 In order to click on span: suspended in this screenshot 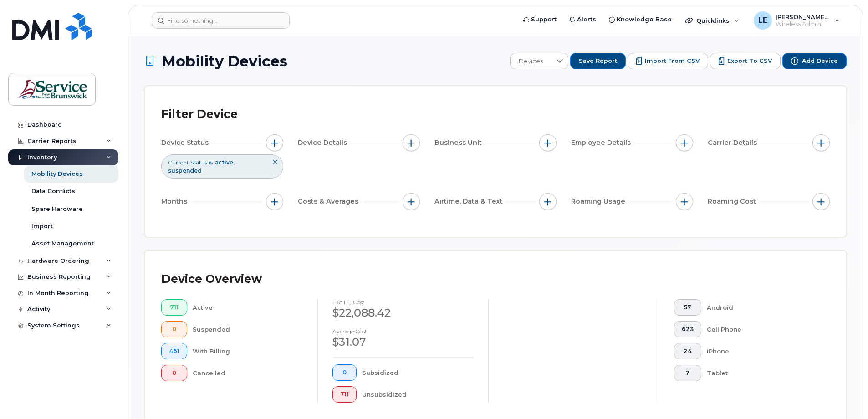, I will do `click(185, 170)`.